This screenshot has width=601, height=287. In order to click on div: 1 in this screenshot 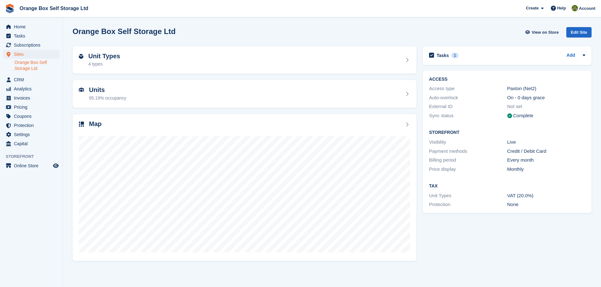, I will do `click(455, 56)`.